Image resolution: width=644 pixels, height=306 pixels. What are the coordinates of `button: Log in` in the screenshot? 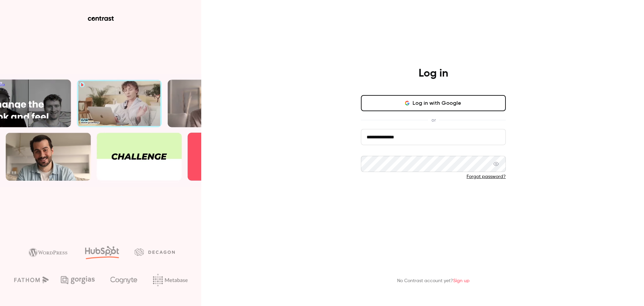 It's located at (433, 199).